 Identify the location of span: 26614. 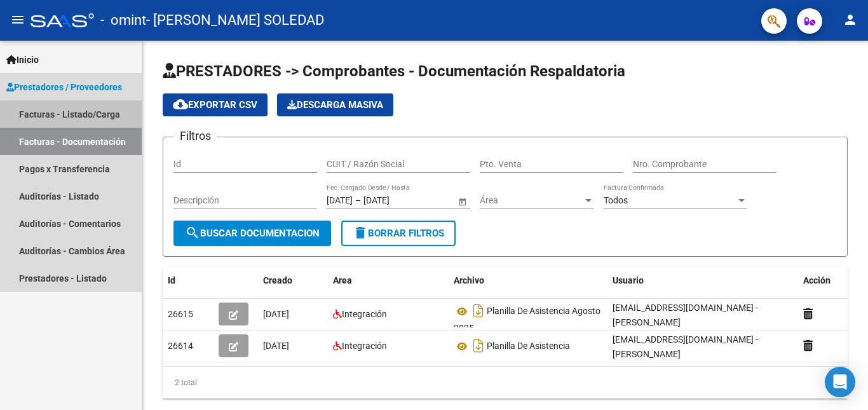
(180, 346).